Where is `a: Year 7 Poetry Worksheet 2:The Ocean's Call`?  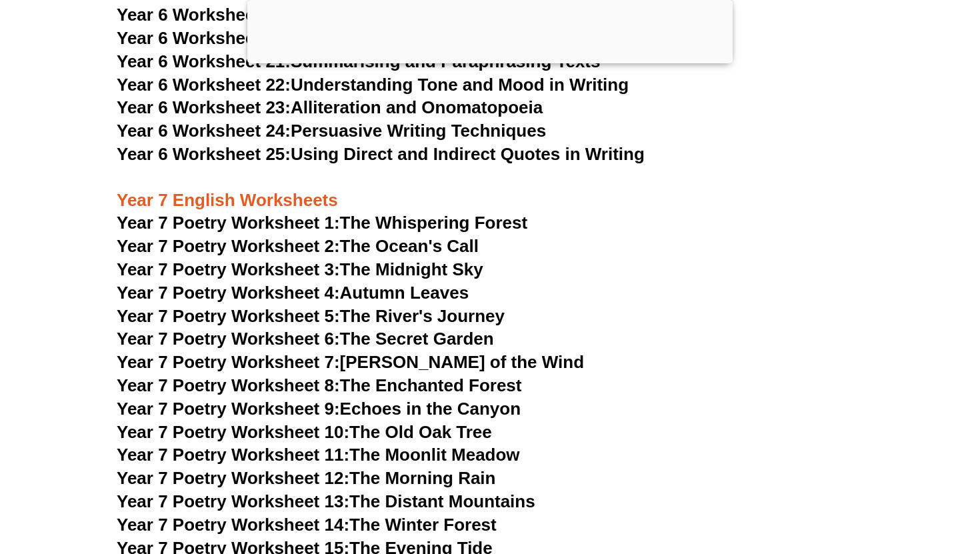 a: Year 7 Poetry Worksheet 2:The Ocean's Call is located at coordinates (297, 246).